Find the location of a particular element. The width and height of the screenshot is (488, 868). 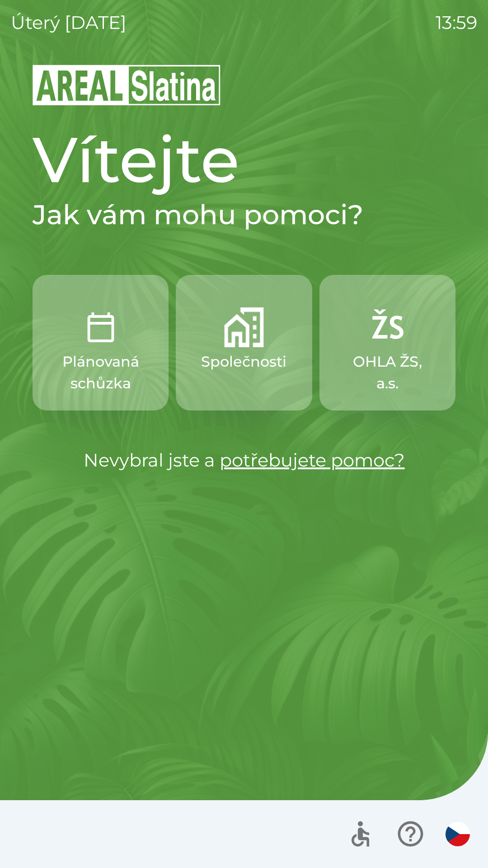

h1: Vítejte is located at coordinates (244, 160).